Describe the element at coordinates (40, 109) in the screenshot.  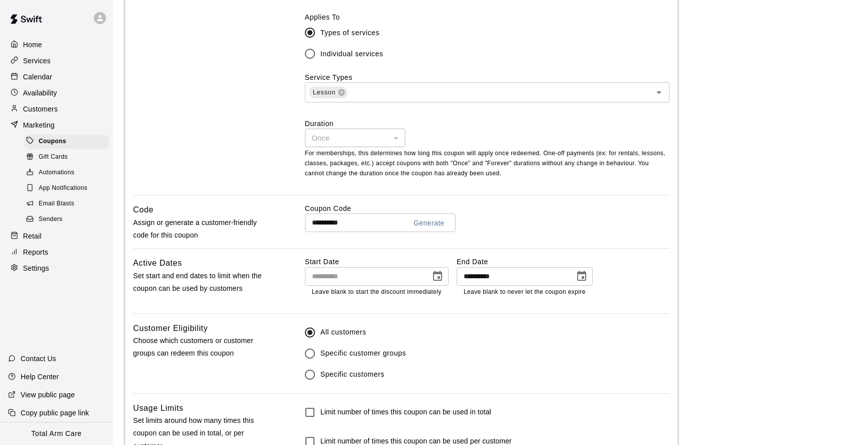
I see `p: Customers` at that location.